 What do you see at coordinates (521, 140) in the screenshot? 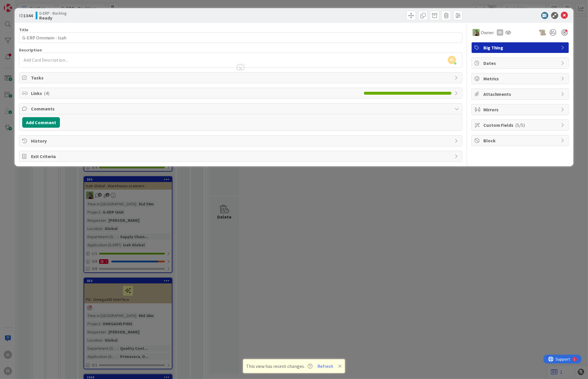
I see `span: Block` at bounding box center [521, 140].